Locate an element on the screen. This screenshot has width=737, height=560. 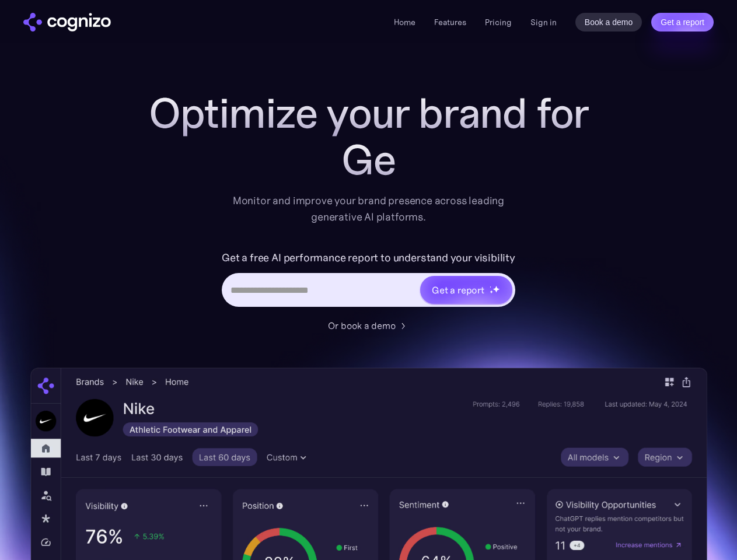
a: Get a report is located at coordinates (682, 22).